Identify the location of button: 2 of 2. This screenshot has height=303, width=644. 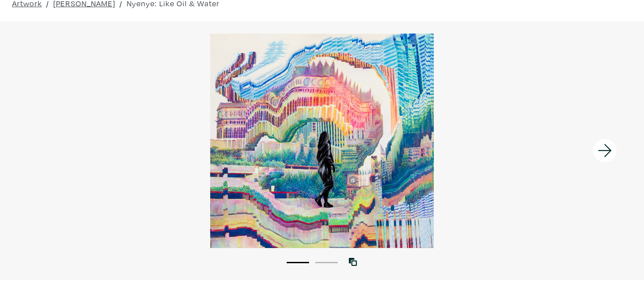
(326, 262).